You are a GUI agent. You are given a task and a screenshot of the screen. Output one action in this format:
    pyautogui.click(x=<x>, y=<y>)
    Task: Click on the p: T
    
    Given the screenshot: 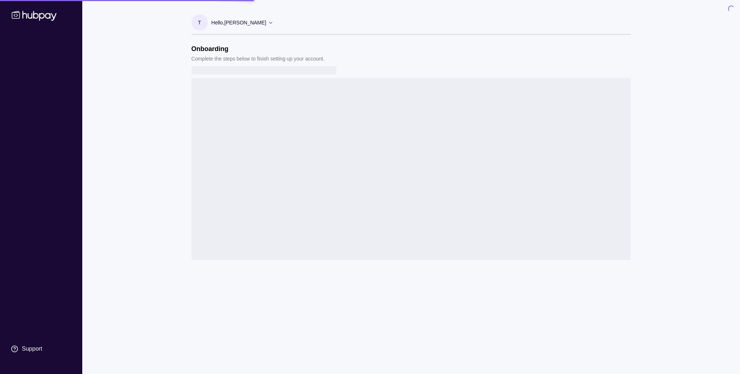 What is the action you would take?
    pyautogui.click(x=200, y=23)
    